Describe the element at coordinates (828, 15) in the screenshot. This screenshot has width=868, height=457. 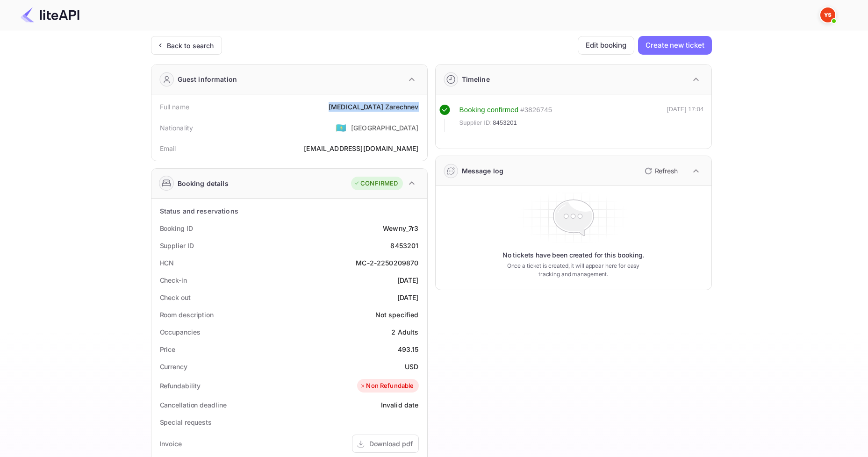
I see `img: Yandex Support` at that location.